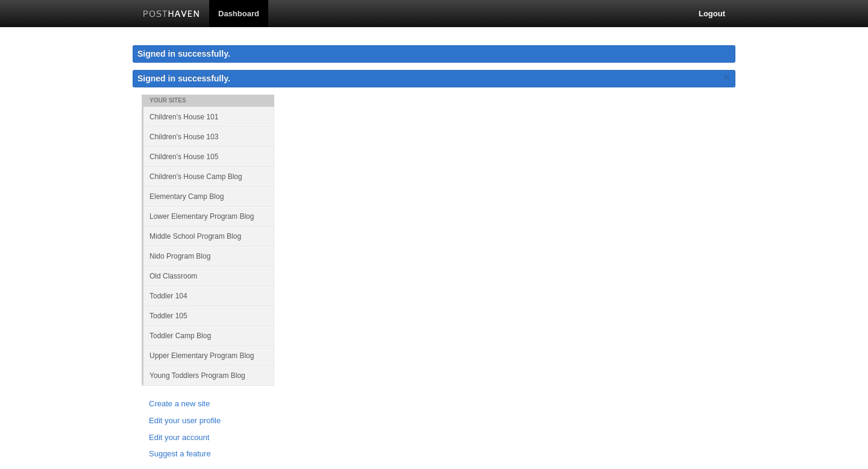 The width and height of the screenshot is (868, 469). Describe the element at coordinates (209, 136) in the screenshot. I see `a: Children's House 103` at that location.